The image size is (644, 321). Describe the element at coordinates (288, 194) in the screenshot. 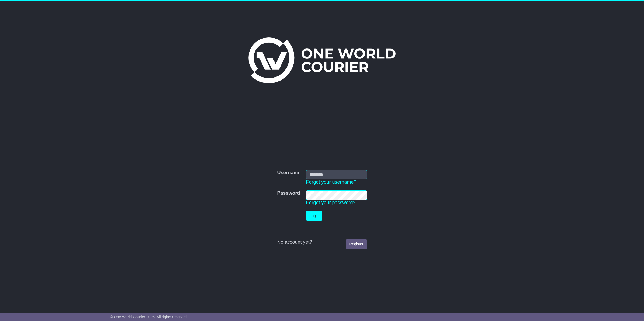

I see `label: Password` at that location.